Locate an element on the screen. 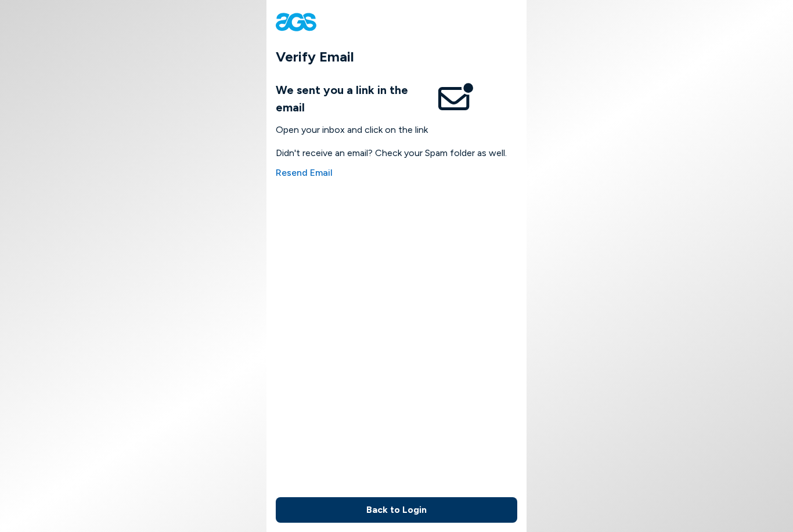  h1: Verify Email is located at coordinates (396, 57).